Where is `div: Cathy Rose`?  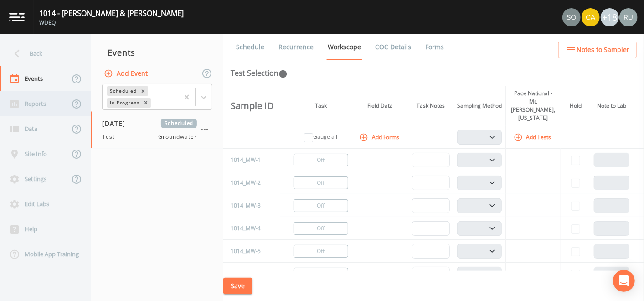
div: Cathy Rose is located at coordinates (591, 17).